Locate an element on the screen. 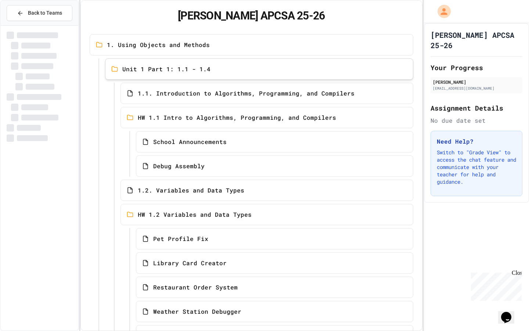 The image size is (529, 331). a: Restaurant Order System is located at coordinates (274, 287).